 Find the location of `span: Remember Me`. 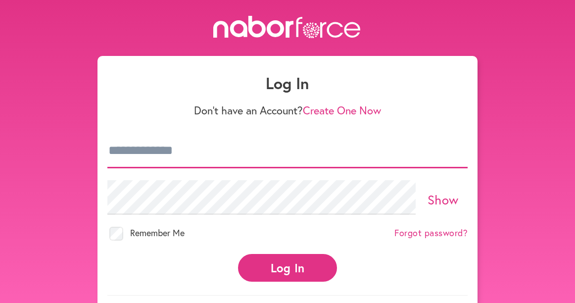

span: Remember Me is located at coordinates (157, 233).